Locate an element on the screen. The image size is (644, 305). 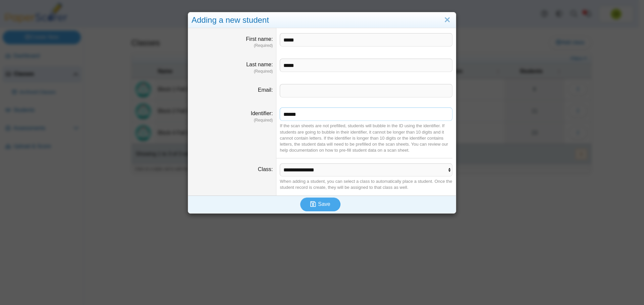
span: Save is located at coordinates (324, 204).